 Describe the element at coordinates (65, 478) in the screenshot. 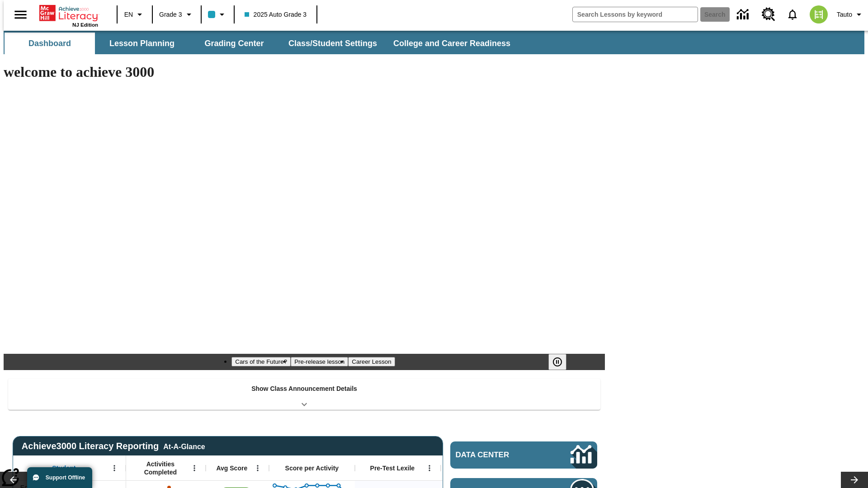

I see `span: Support Offline` at that location.